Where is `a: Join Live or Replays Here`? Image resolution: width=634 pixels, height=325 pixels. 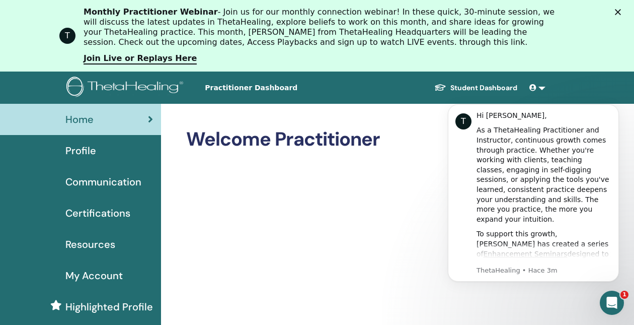 a: Join Live or Replays Here is located at coordinates (140, 59).